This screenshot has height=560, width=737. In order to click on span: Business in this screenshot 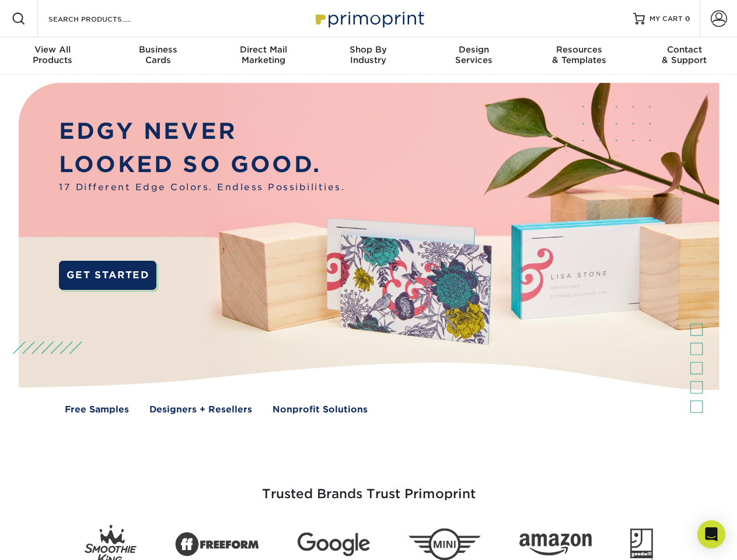, I will do `click(157, 50)`.